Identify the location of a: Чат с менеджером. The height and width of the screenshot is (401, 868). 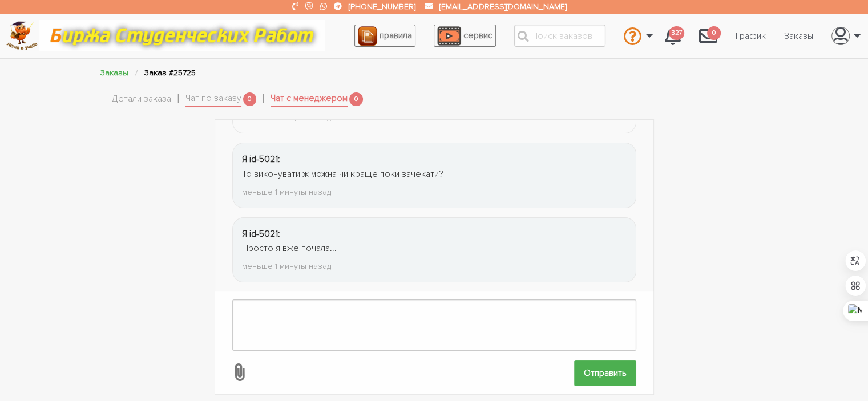
(309, 99).